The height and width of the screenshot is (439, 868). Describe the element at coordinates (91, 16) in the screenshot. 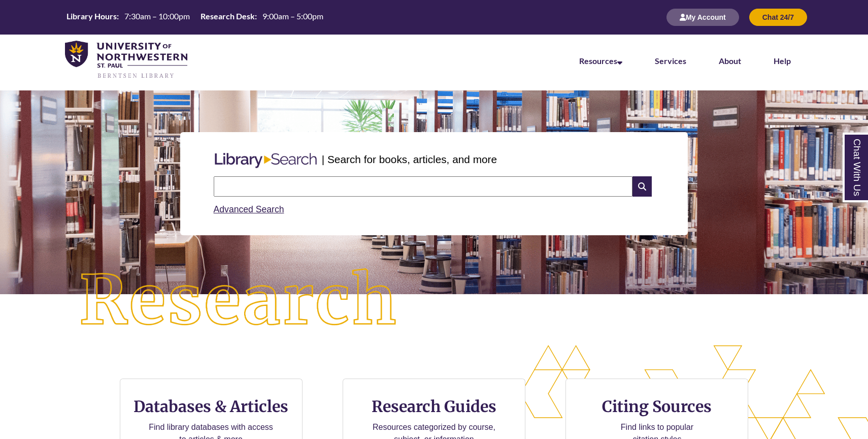

I see `th: Library Hours:` at that location.